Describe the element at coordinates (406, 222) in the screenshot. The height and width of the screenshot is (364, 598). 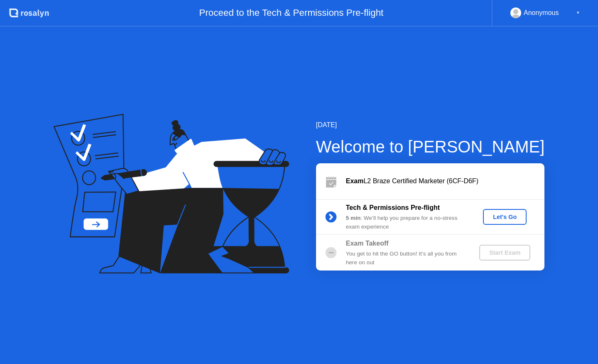
I see `div: : We’ll help you prepare for a no-stress exam experience` at that location.